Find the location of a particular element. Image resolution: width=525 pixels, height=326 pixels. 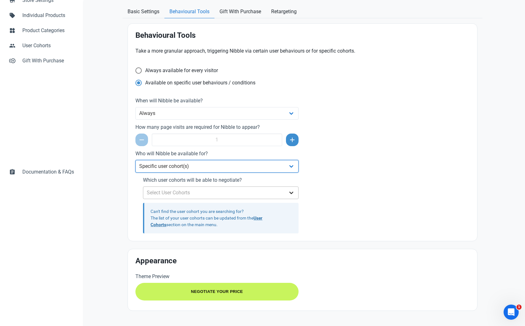

p: Take a more granular approach, triggering Nibble via certain user behaviours or for specific coho... is located at coordinates (302, 51).